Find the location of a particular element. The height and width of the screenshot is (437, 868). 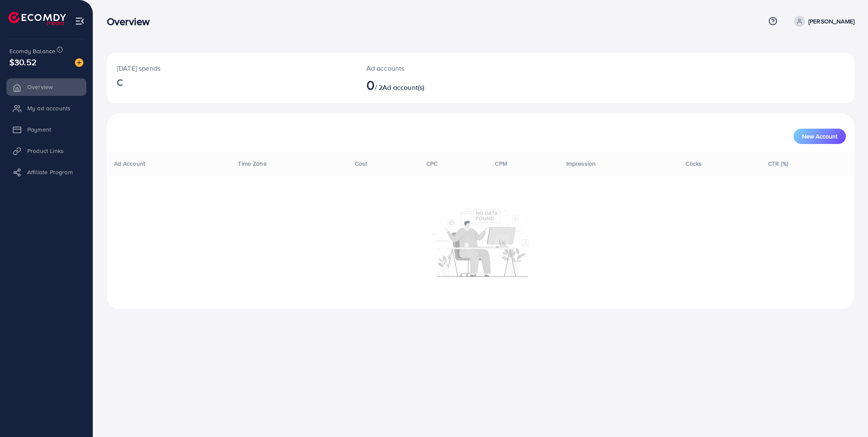

button: New Account is located at coordinates (820, 137).